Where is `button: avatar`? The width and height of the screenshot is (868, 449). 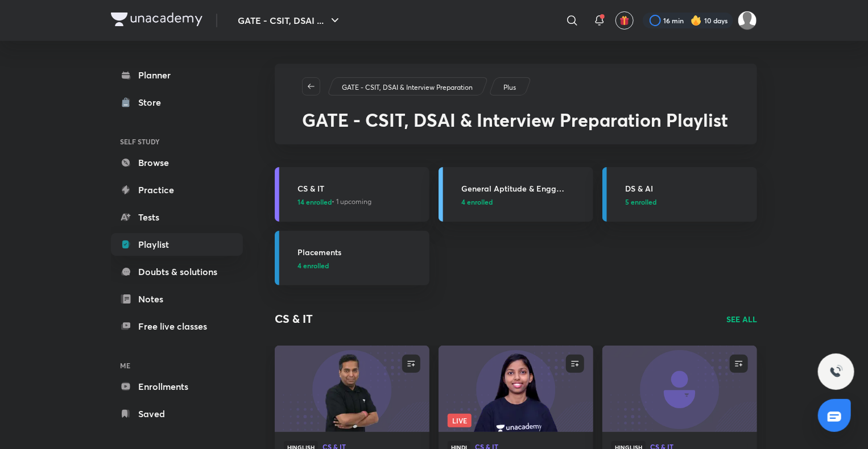 button: avatar is located at coordinates (625, 20).